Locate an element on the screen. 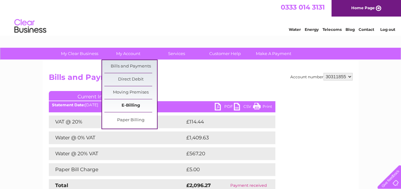 This screenshot has height=189, width=401. strong: Total is located at coordinates (62, 186).